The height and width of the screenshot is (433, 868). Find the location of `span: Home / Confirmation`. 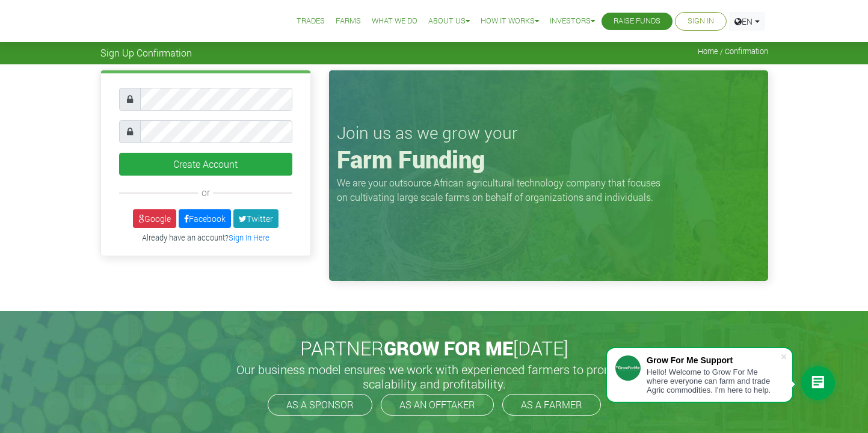

span: Home / Confirmation is located at coordinates (732, 51).